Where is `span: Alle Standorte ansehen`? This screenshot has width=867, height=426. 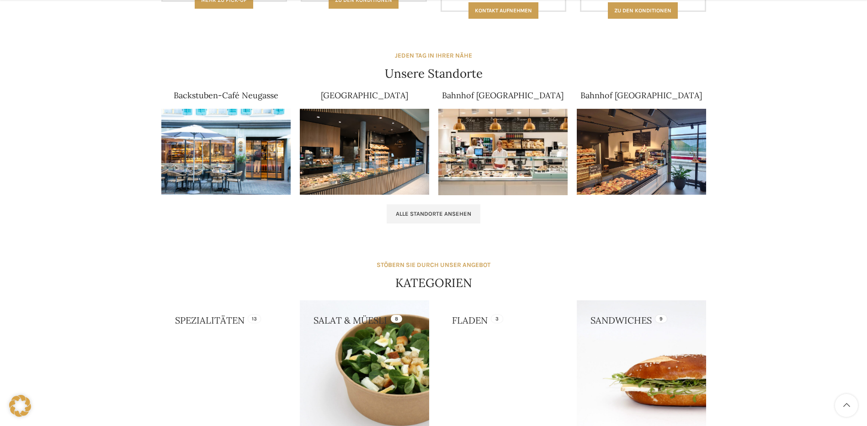
span: Alle Standorte ansehen is located at coordinates (433, 214).